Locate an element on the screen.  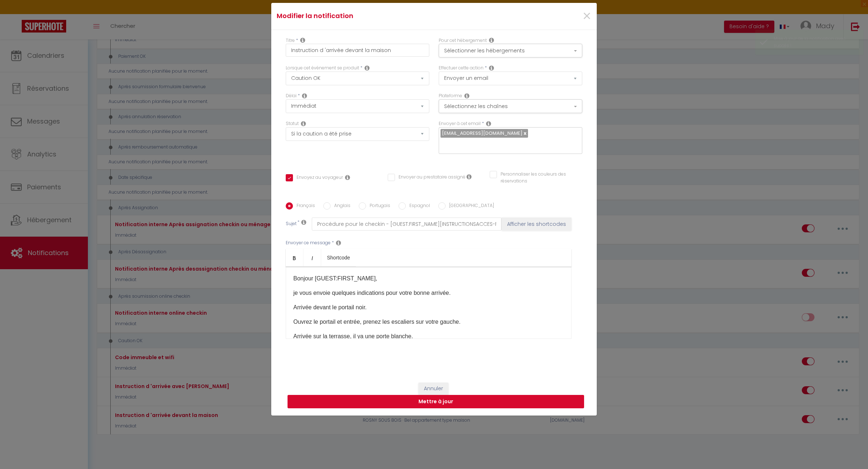
a: Shortcode is located at coordinates (339, 258).